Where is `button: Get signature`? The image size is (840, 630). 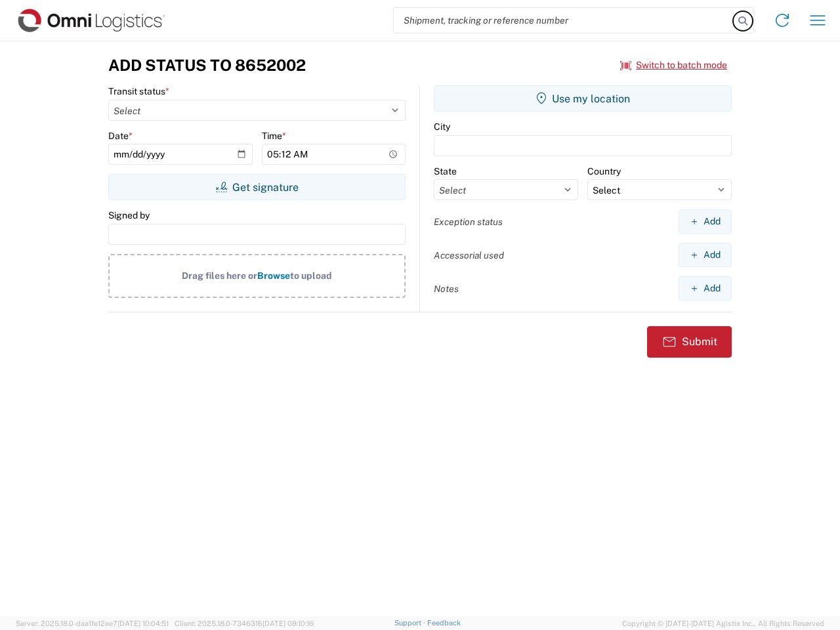
button: Get signature is located at coordinates (257, 187).